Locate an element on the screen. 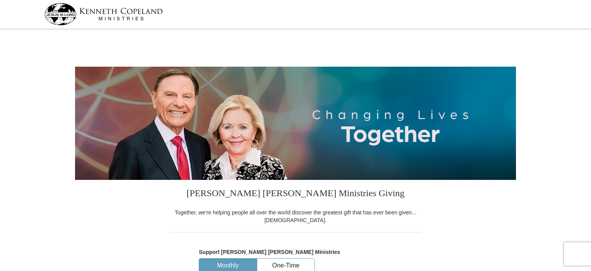 The width and height of the screenshot is (591, 271). img: kcm-header-logo.svg is located at coordinates (104, 14).